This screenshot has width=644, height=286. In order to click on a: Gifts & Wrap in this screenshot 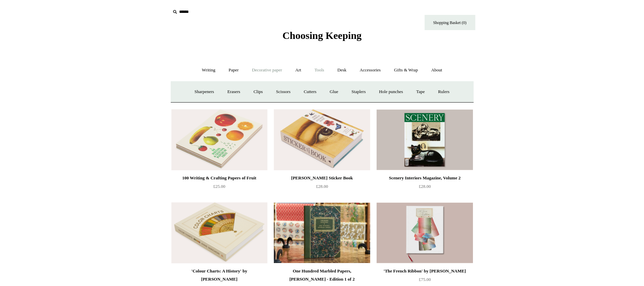, I will do `click(405, 70)`.